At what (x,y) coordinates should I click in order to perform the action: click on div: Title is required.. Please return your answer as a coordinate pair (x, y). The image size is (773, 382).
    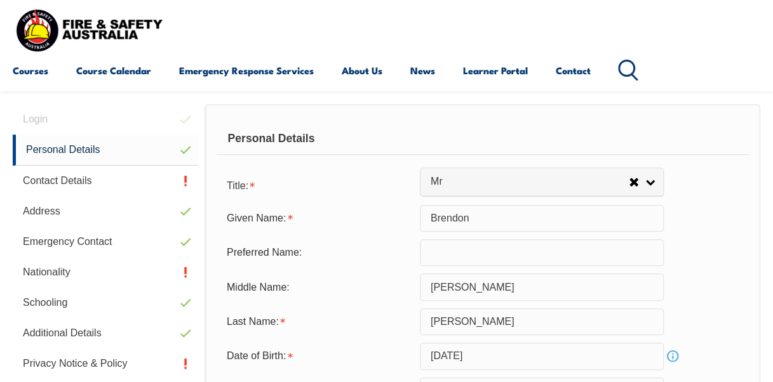
    Looking at the image, I should click on (318, 185).